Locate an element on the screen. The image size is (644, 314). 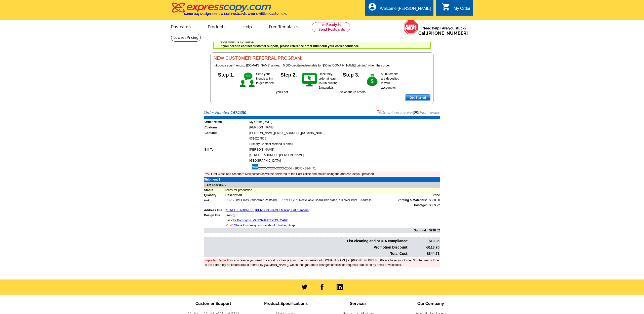
td: Subtotal: is located at coordinates (316, 231).